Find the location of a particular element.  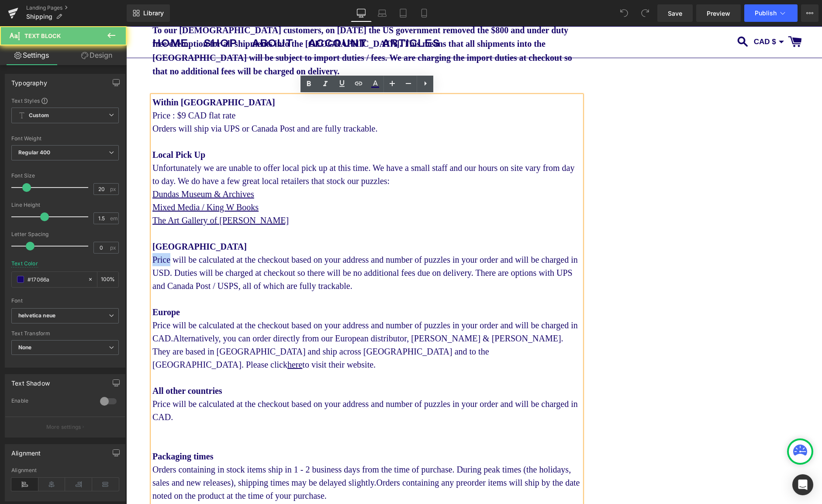

a: Landing Pages is located at coordinates (76, 8).